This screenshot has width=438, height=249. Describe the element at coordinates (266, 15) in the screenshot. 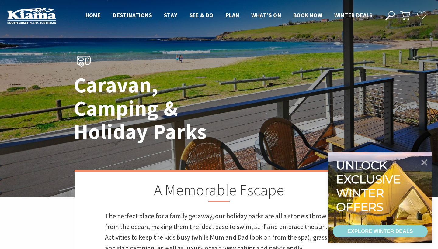

I see `span: What’s On` at that location.